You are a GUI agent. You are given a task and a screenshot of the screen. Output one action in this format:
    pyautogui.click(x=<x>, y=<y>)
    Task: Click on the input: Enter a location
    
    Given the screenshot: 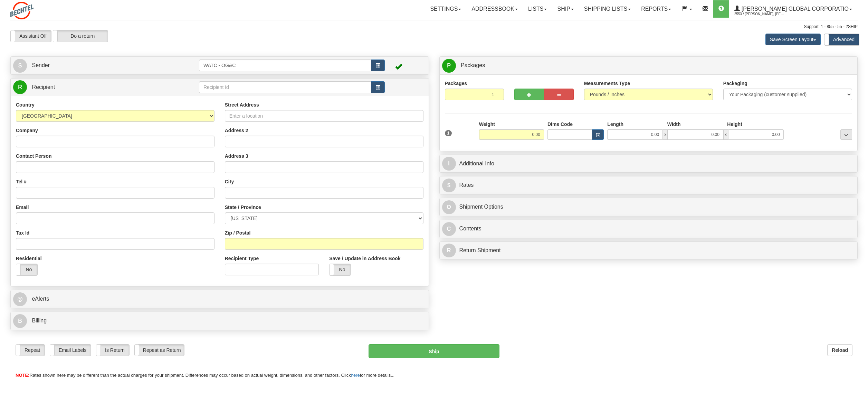 What is the action you would take?
    pyautogui.click(x=324, y=116)
    